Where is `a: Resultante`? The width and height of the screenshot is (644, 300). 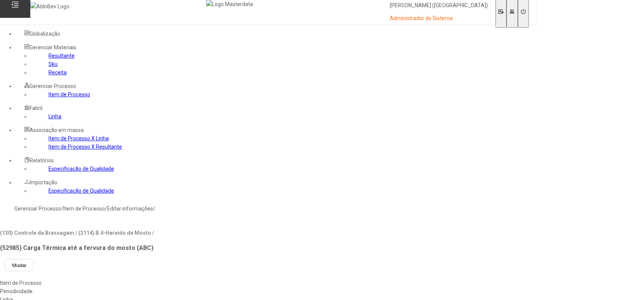 a: Resultante is located at coordinates (61, 56).